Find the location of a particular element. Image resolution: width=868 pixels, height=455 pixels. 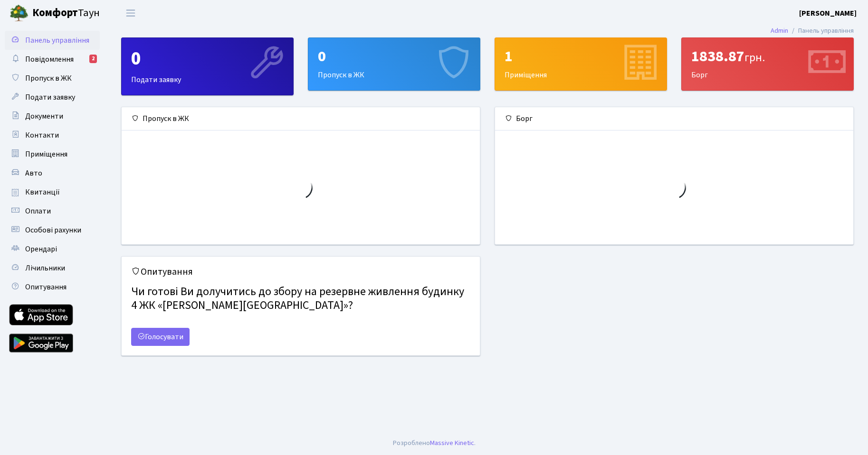

span: Авто is located at coordinates (34, 173).